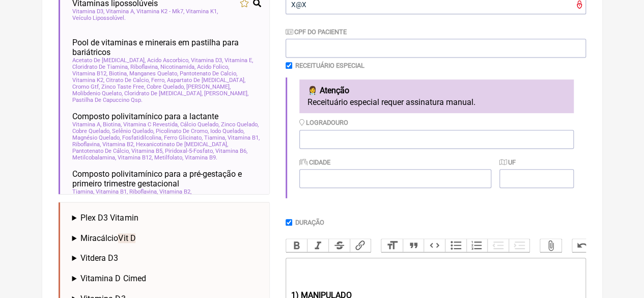 The image size is (644, 298). What do you see at coordinates (100, 67) in the screenshot?
I see `span: Cloridrato De Tiamina` at bounding box center [100, 67].